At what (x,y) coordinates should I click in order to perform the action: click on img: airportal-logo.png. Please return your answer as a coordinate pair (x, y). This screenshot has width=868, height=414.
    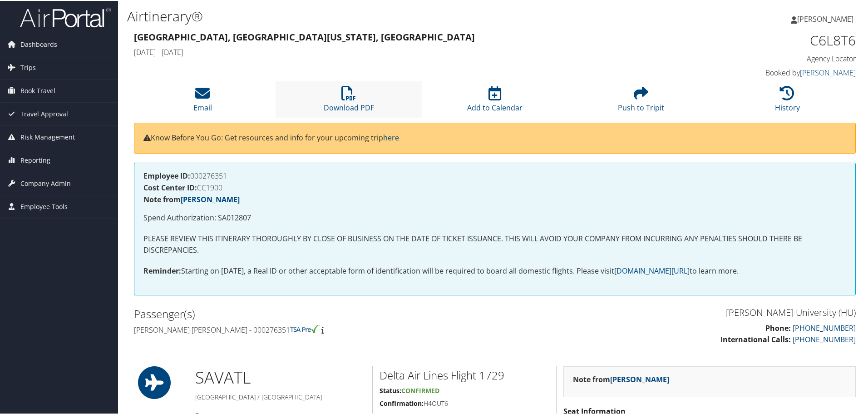
    Looking at the image, I should click on (65, 16).